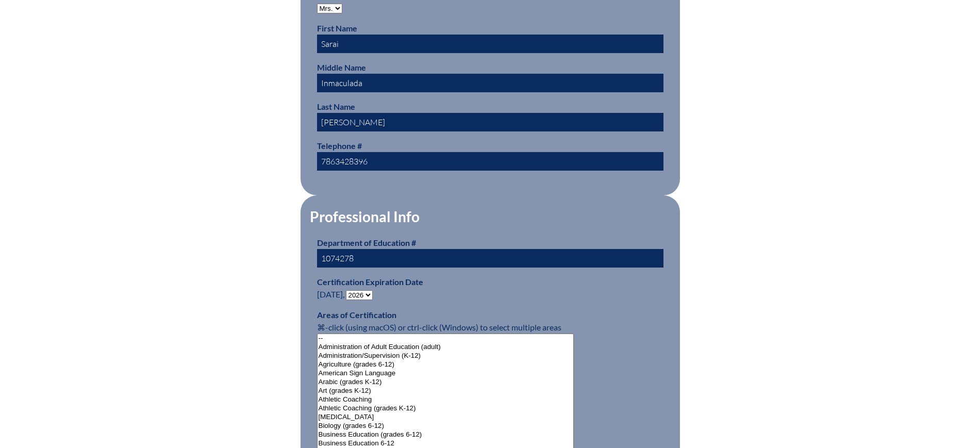  What do you see at coordinates (367, 243) in the screenshot?
I see `label: Department of Education #` at bounding box center [367, 243].